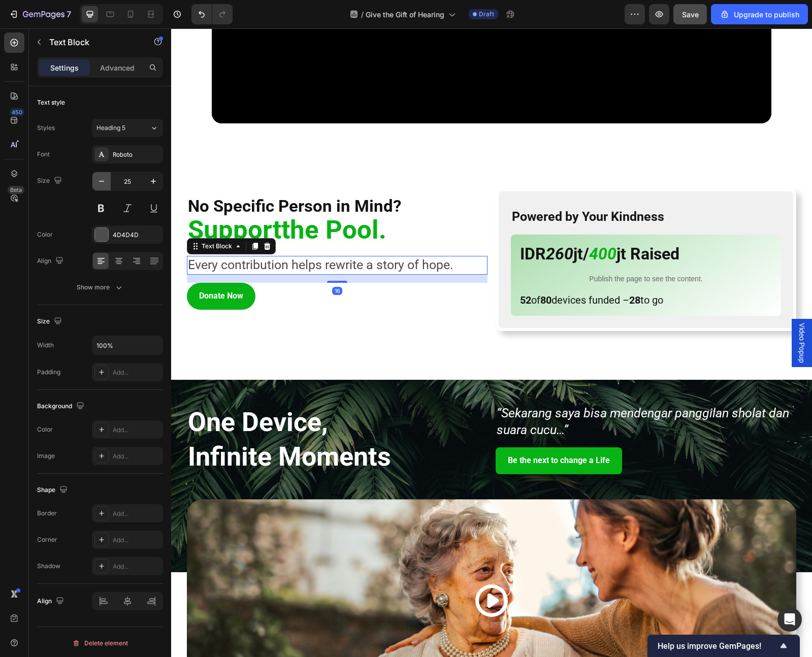 This screenshot has width=812, height=657. I want to click on div: Shadow, so click(48, 567).